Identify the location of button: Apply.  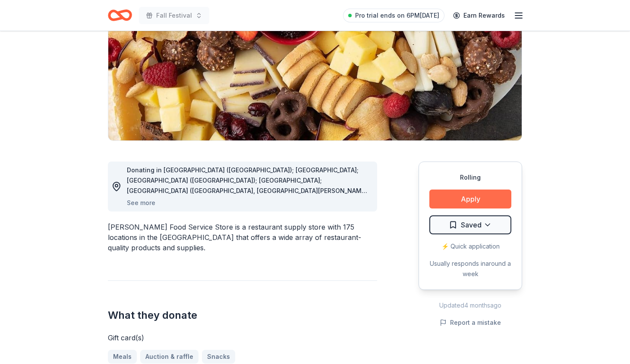
(470, 199).